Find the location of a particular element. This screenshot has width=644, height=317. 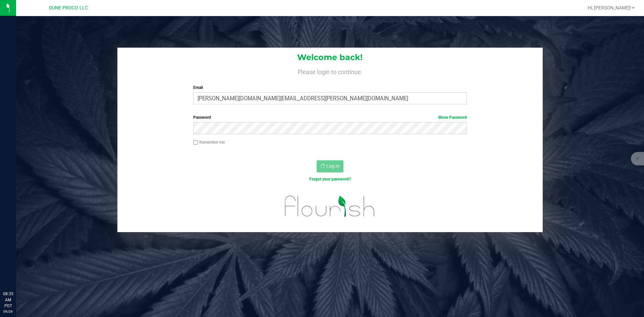

p: 08:35 AM PDT is located at coordinates (8, 300).